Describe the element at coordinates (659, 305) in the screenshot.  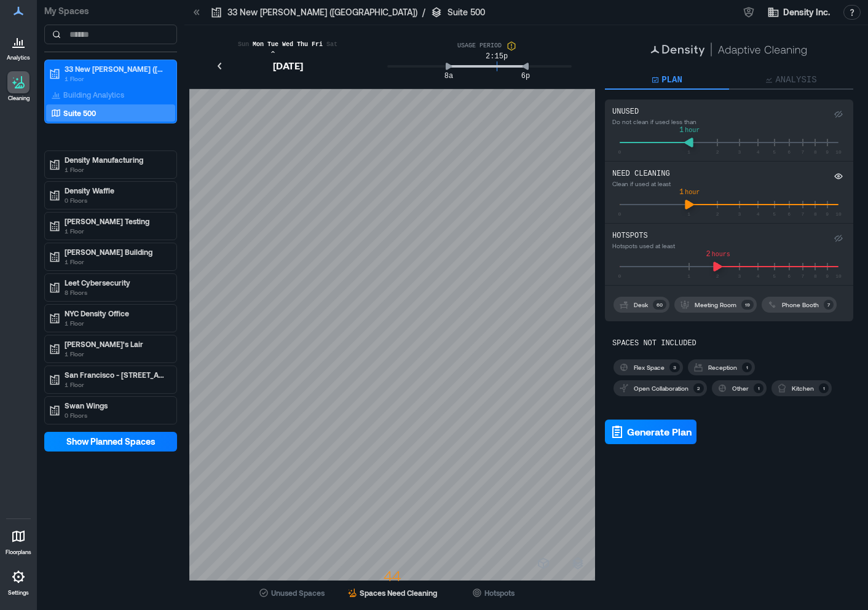
I see `p: 60` at that location.